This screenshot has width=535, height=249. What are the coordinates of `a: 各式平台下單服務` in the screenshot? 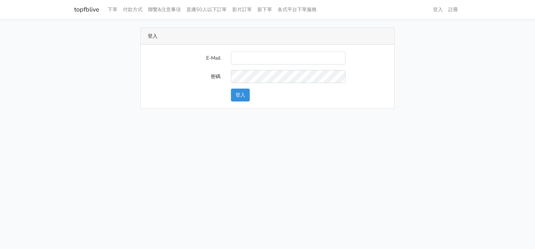 It's located at (297, 9).